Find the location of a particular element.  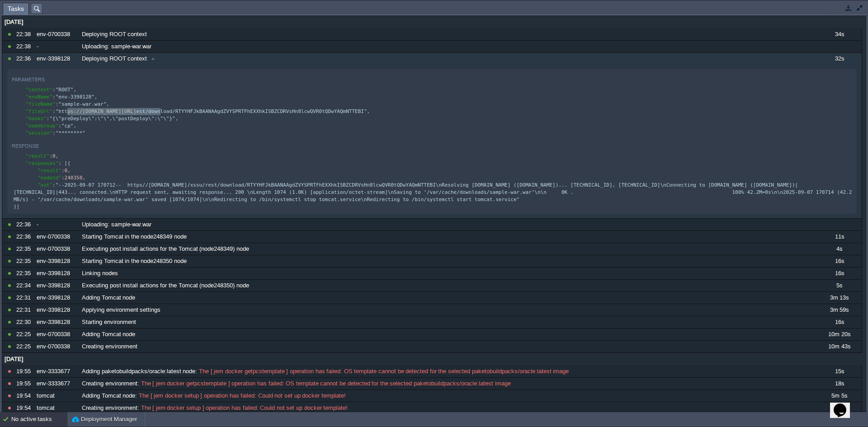

span: 248350 is located at coordinates (74, 178).